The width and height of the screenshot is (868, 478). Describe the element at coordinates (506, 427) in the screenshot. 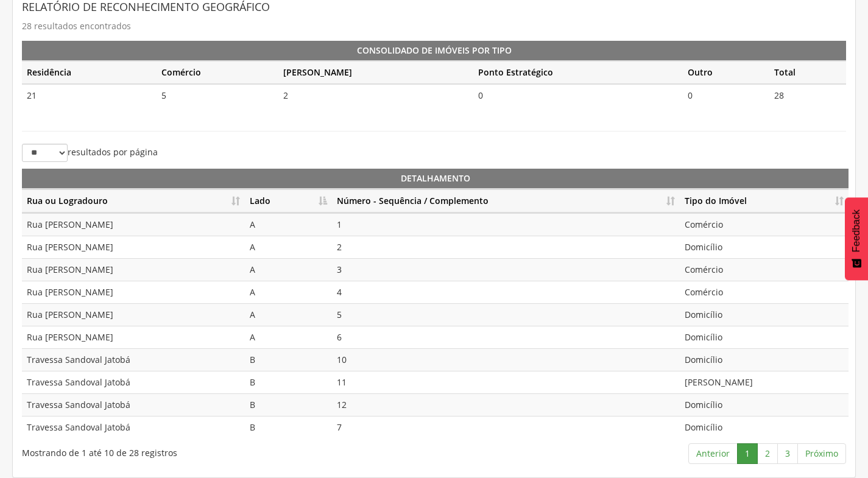

I see `td: 7` at that location.